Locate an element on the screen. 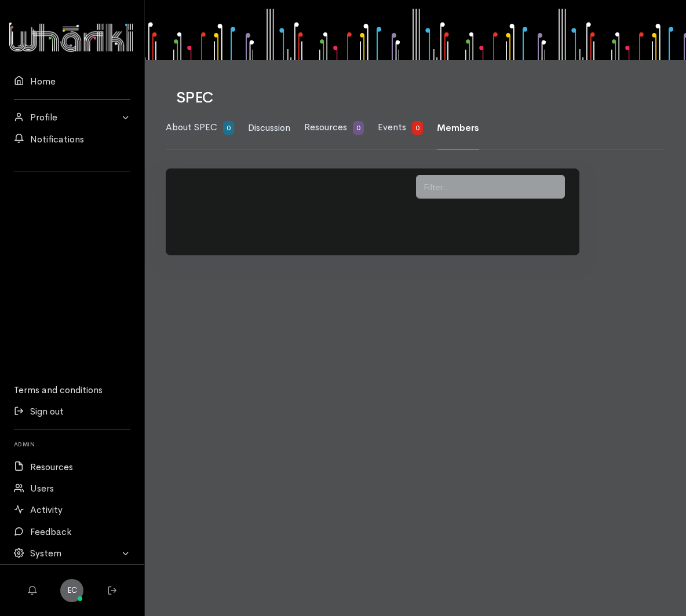  a: EC is located at coordinates (72, 590).